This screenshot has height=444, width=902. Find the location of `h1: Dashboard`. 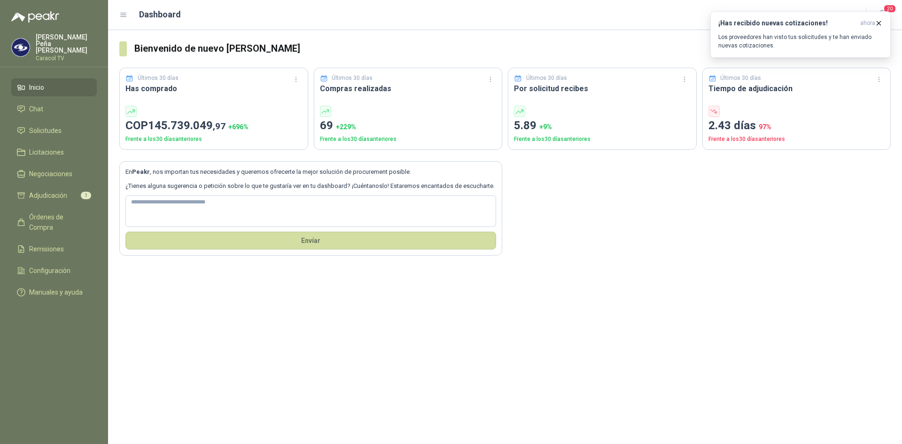

h1: Dashboard is located at coordinates (160, 15).